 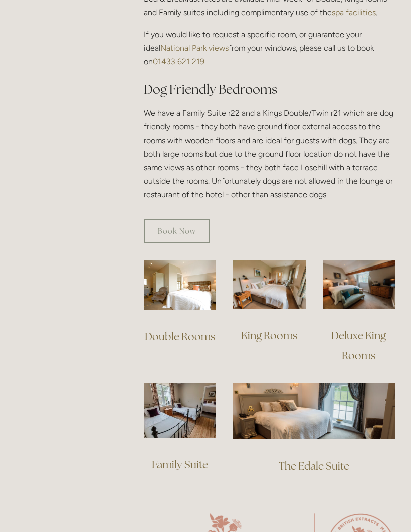 I want to click on a: Book Now, so click(x=177, y=231).